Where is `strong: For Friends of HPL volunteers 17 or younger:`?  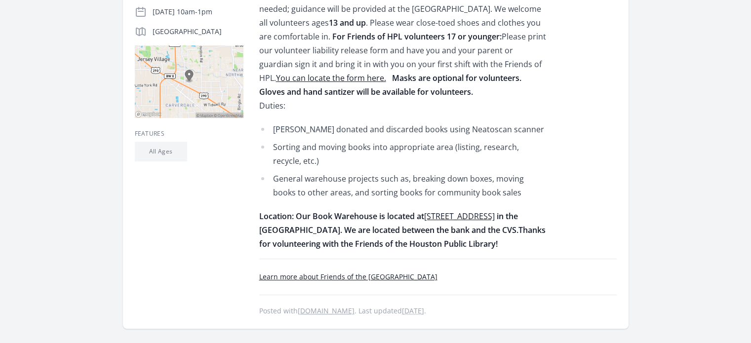
strong: For Friends of HPL volunteers 17 or younger: is located at coordinates (417, 37).